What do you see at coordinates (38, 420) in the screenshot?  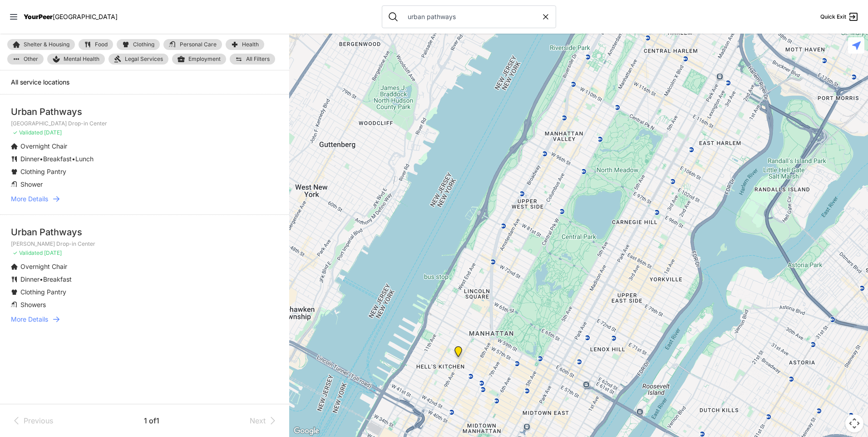 I see `span: Previous` at bounding box center [38, 420].